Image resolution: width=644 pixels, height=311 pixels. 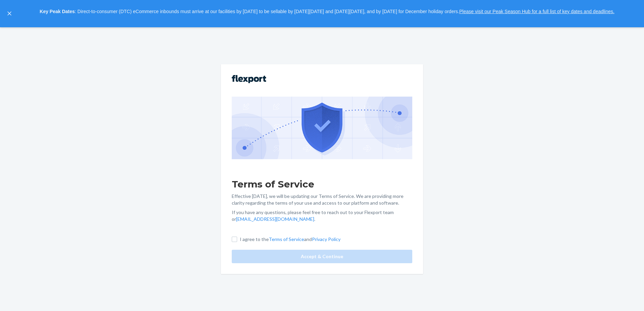 What do you see at coordinates (322, 184) in the screenshot?
I see `h1: Terms of Service` at bounding box center [322, 184].